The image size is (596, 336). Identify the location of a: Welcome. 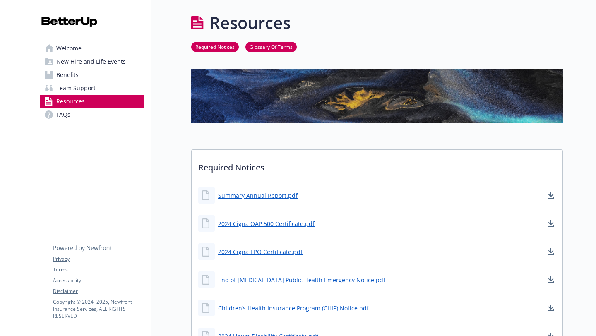
(92, 48).